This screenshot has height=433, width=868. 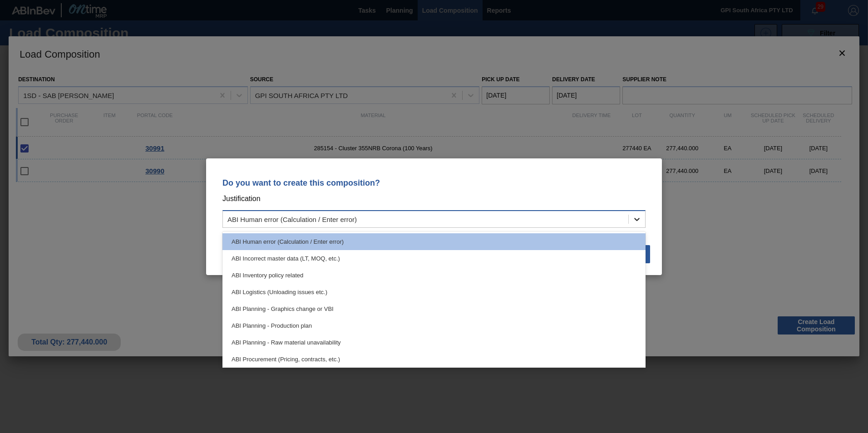 I want to click on div: ABI Planning - Graphics change or VBI, so click(x=434, y=309).